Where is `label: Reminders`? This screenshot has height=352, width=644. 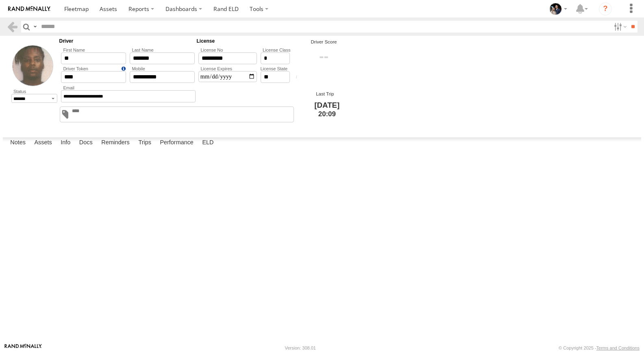 label: Reminders is located at coordinates (115, 143).